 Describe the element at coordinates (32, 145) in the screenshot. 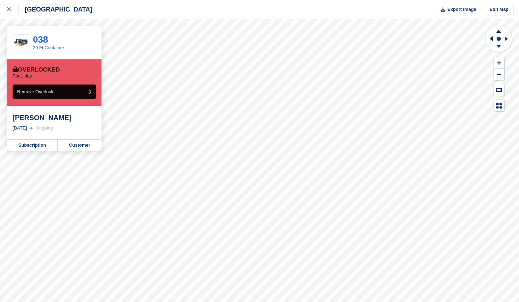

I see `a: Subscription` at that location.